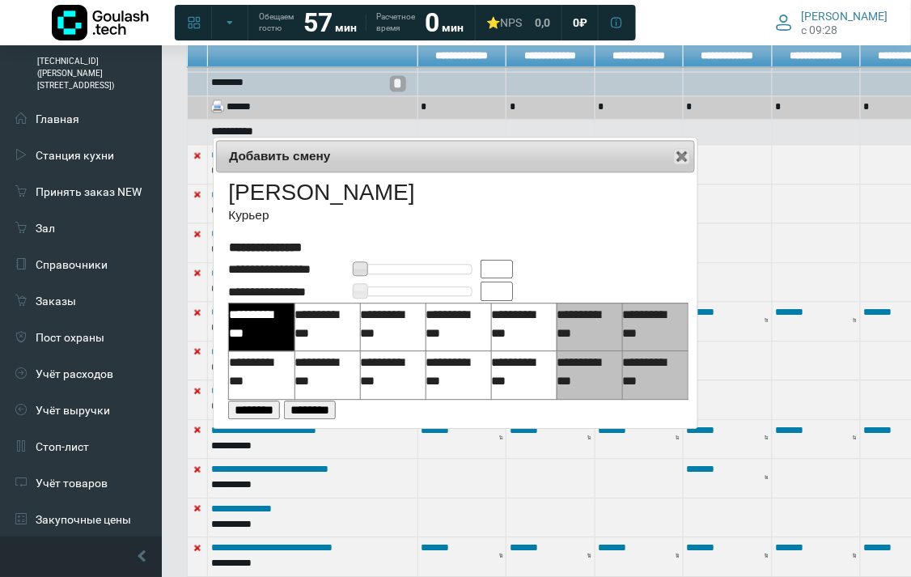  I want to click on span: c 09:28, so click(820, 30).